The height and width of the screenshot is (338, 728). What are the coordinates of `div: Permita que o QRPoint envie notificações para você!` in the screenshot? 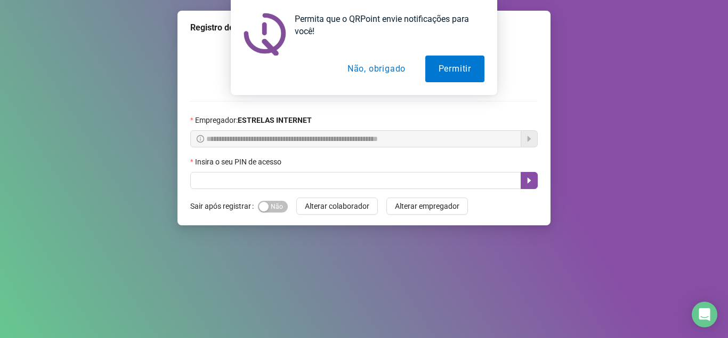 It's located at (386, 25).